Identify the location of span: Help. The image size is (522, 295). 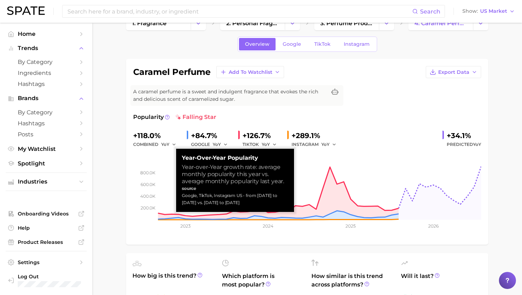
(46, 228).